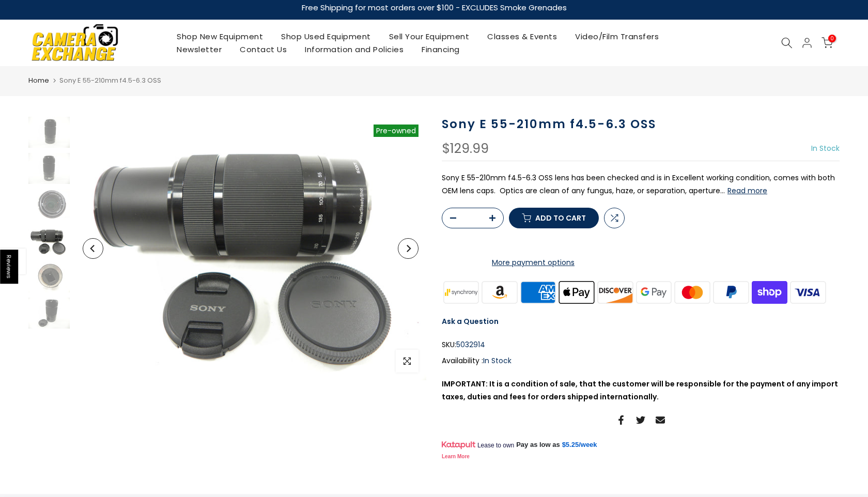 The width and height of the screenshot is (868, 497). What do you see at coordinates (832, 38) in the screenshot?
I see `span: 0` at bounding box center [832, 38].